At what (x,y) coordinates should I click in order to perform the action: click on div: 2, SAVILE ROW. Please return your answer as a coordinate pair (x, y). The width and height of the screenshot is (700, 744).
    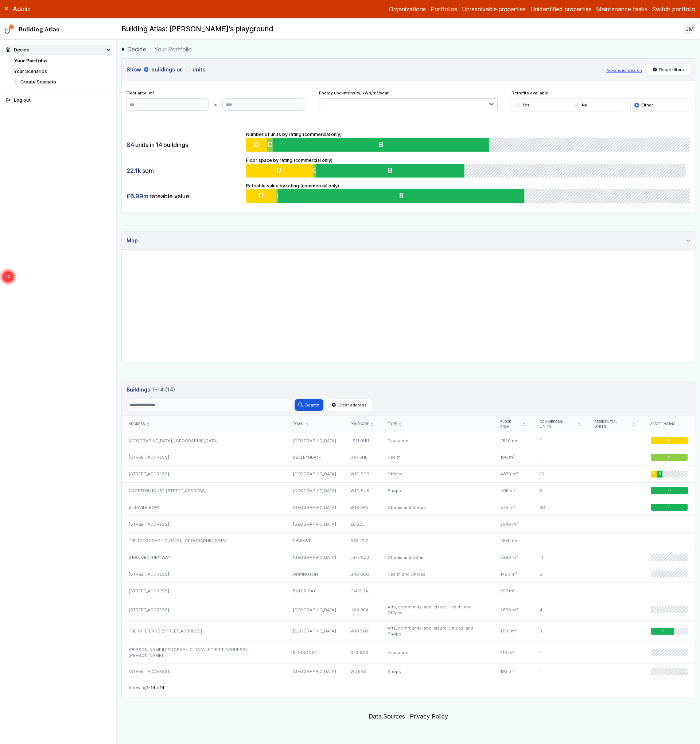
    Looking at the image, I should click on (204, 507).